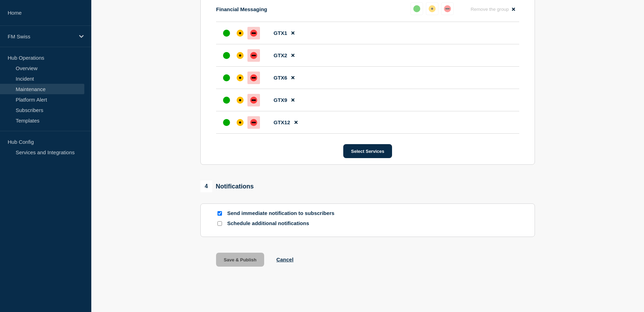 This screenshot has width=644, height=312. I want to click on p: FM Swiss, so click(41, 36).